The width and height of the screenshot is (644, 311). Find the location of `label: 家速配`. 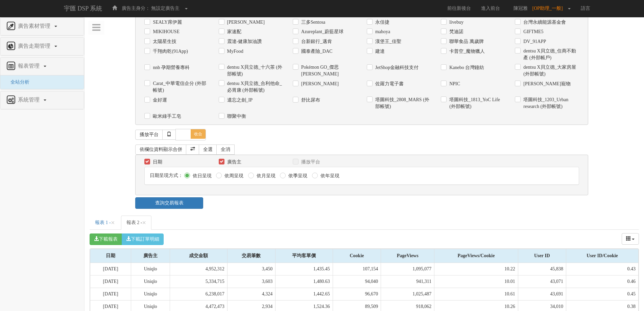

label: 家速配 is located at coordinates (234, 32).